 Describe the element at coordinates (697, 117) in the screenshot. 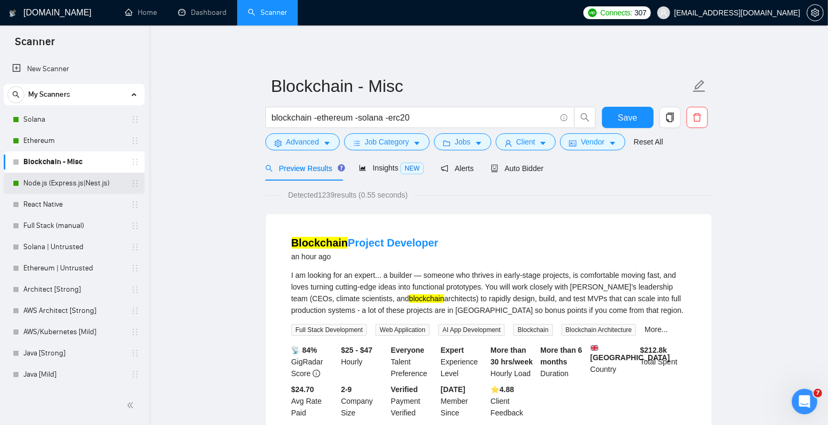

I see `button: delete` at that location.